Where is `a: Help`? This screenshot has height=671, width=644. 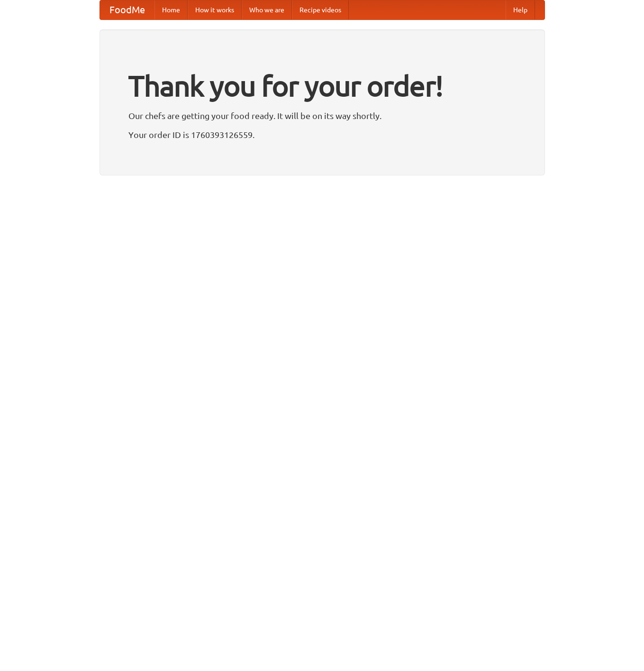 a: Help is located at coordinates (521, 10).